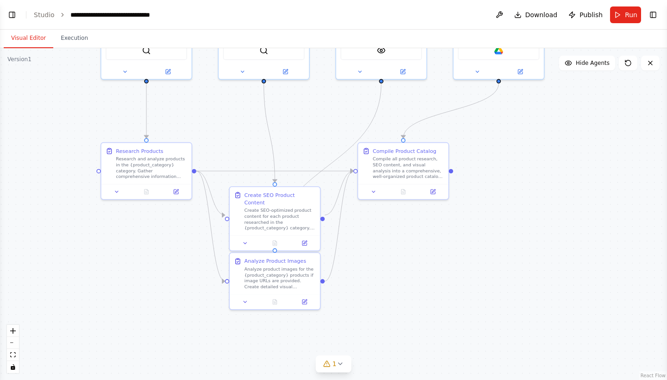  I want to click on div: Research ProductsResearch and analyze products in the {product_category} category. Gather compreh..., so click(146, 171).